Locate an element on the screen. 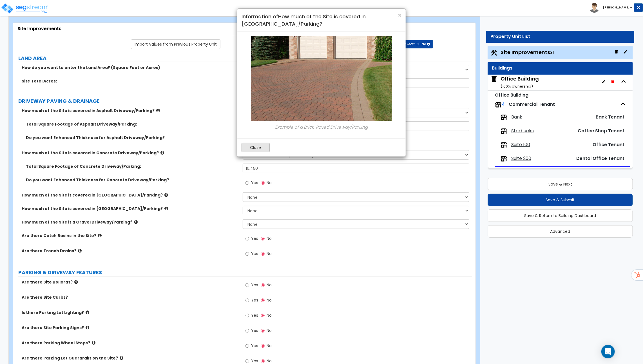 This screenshot has width=643, height=364. img: brick-paving-2.jpeg is located at coordinates (322, 78).